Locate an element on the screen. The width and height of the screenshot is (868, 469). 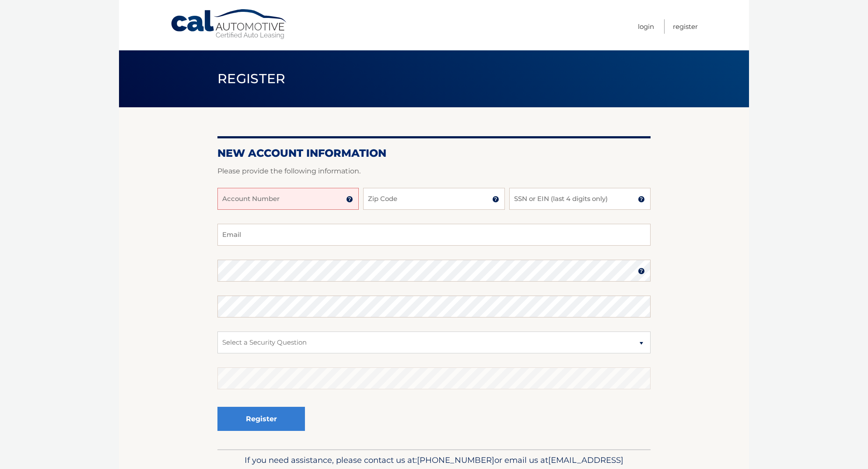
p: Please provide the following information. is located at coordinates (434, 171).